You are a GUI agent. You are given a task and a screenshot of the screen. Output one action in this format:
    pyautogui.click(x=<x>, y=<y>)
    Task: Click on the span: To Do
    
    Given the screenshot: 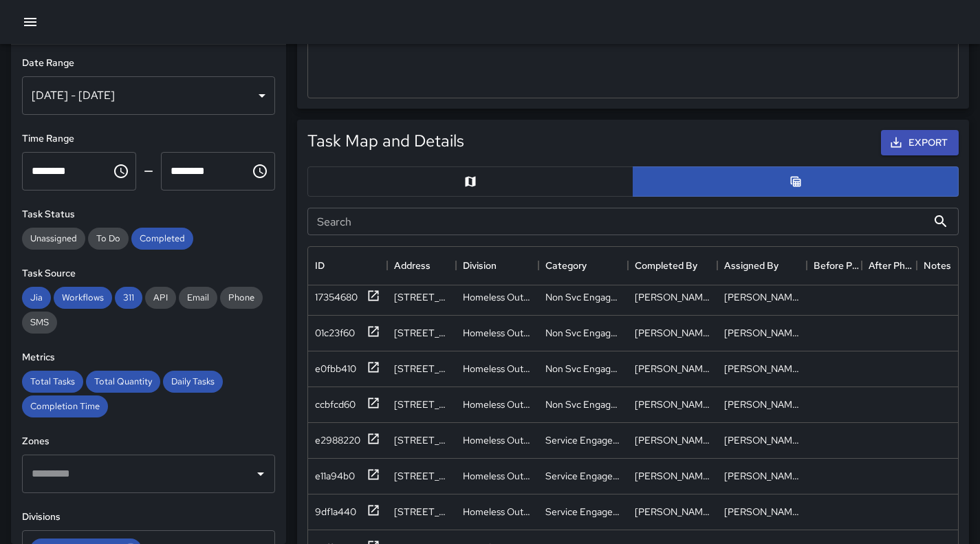 What is the action you would take?
    pyautogui.click(x=108, y=238)
    